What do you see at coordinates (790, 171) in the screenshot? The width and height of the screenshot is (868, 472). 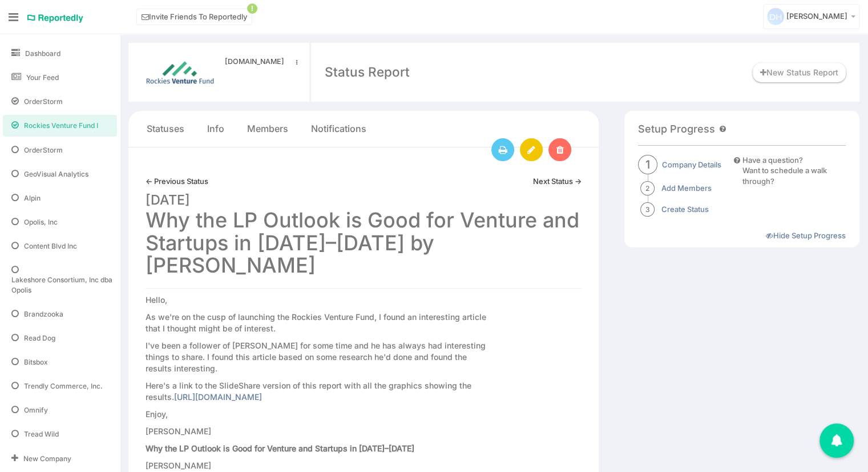 I see `a: Have a question?Want to schedule a walk through?` at bounding box center [790, 171].